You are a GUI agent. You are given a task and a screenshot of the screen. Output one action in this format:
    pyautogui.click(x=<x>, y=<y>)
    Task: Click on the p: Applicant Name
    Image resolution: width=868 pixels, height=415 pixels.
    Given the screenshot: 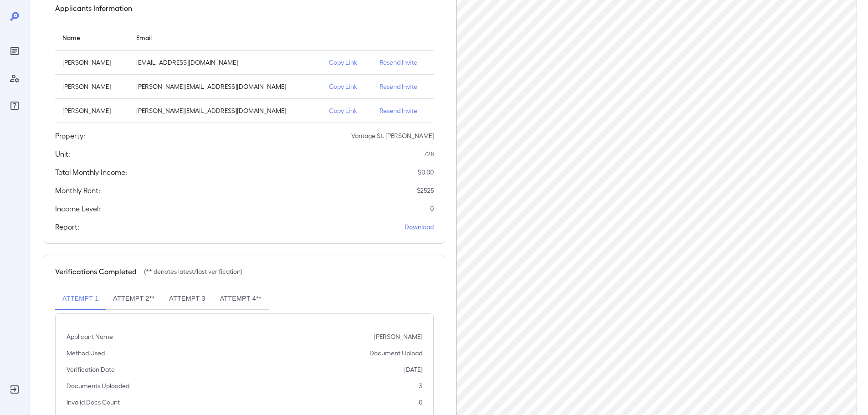 What is the action you would take?
    pyautogui.click(x=90, y=337)
    